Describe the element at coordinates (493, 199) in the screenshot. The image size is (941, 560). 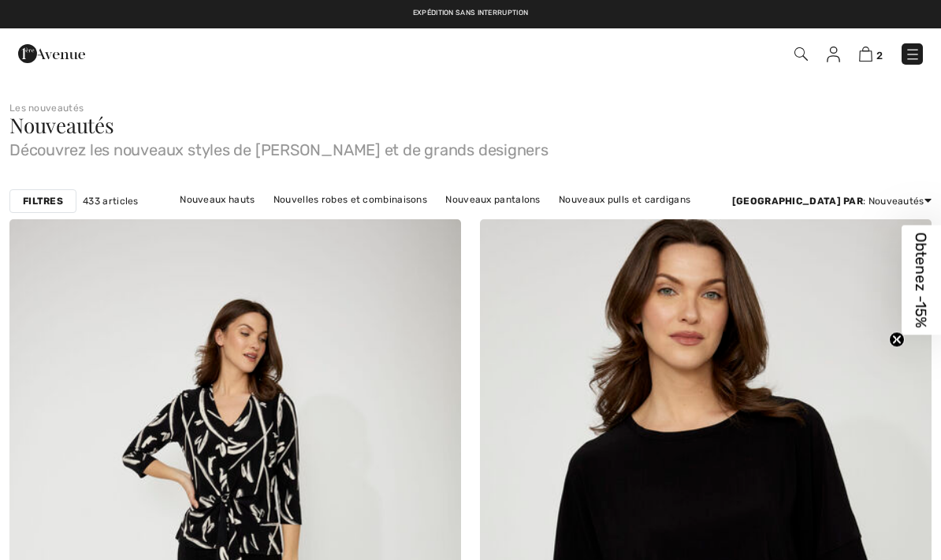
I see `a: Nouveaux pantalons` at that location.